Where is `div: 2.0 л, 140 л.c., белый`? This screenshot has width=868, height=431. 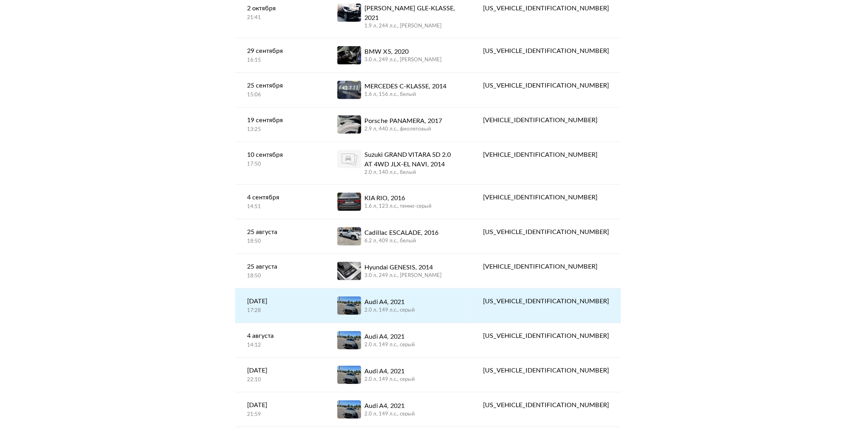
div: 2.0 л, 140 л.c., белый is located at coordinates (412, 173).